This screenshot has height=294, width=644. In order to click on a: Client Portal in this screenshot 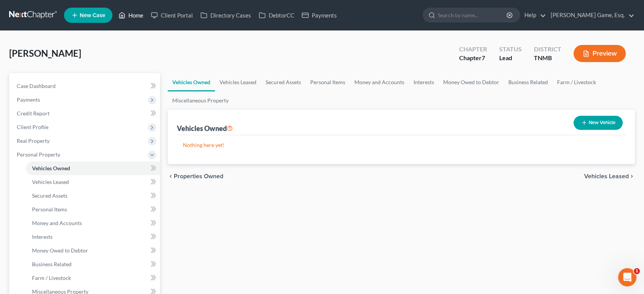, I will do `click(172, 15)`.